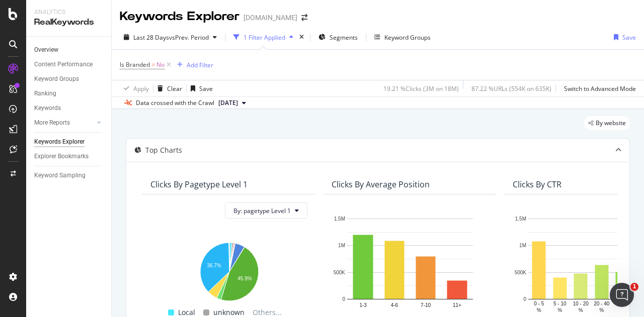  I want to click on div: Switch to Advanced Mode, so click(600, 89).